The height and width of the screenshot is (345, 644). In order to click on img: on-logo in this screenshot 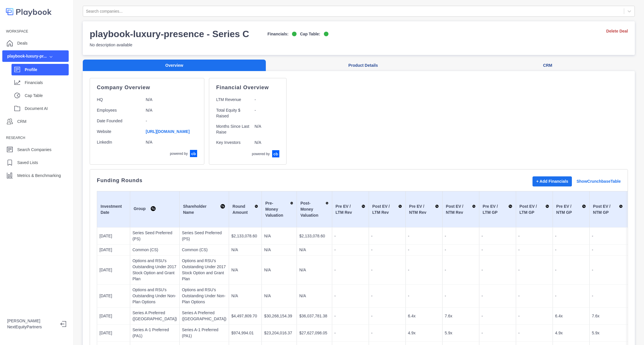, I will do `click(326, 34)`.